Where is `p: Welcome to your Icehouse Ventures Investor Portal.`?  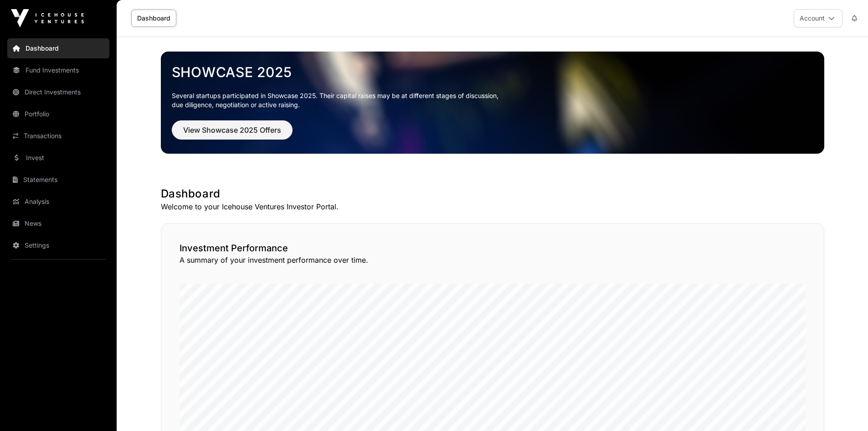 p: Welcome to your Icehouse Ventures Investor Portal. is located at coordinates (492, 207).